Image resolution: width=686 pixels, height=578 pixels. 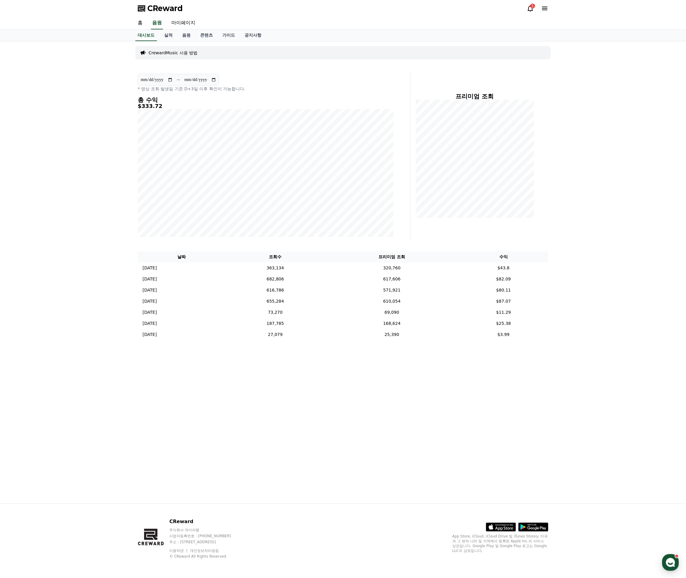 I want to click on a: 공지사항, so click(x=253, y=35).